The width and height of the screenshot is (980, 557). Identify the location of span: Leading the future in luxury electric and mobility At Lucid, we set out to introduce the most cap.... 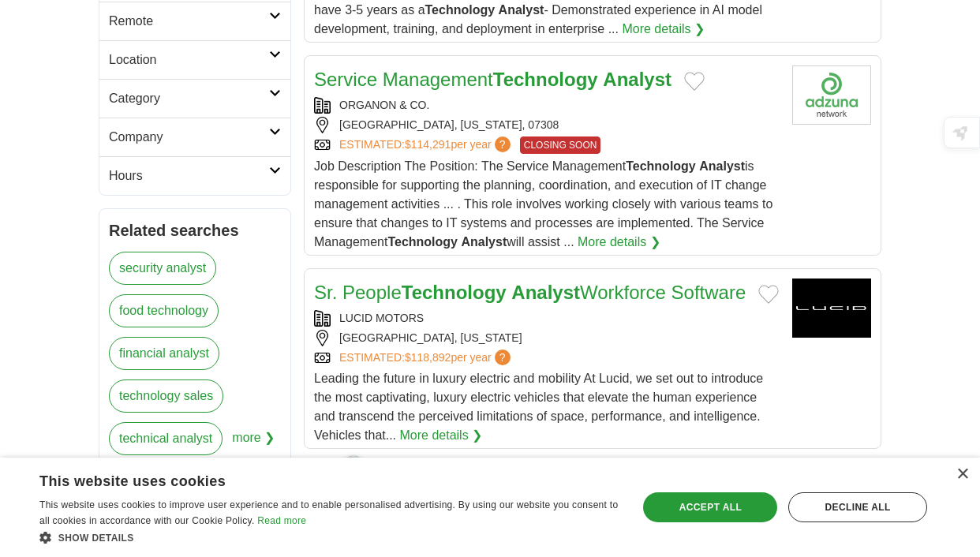
(538, 407).